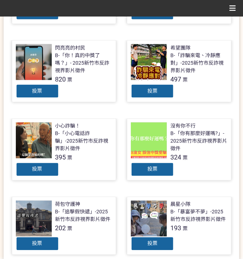 The width and height of the screenshot is (243, 259). Describe the element at coordinates (68, 126) in the screenshot. I see `div: 小心詐騙！` at that location.